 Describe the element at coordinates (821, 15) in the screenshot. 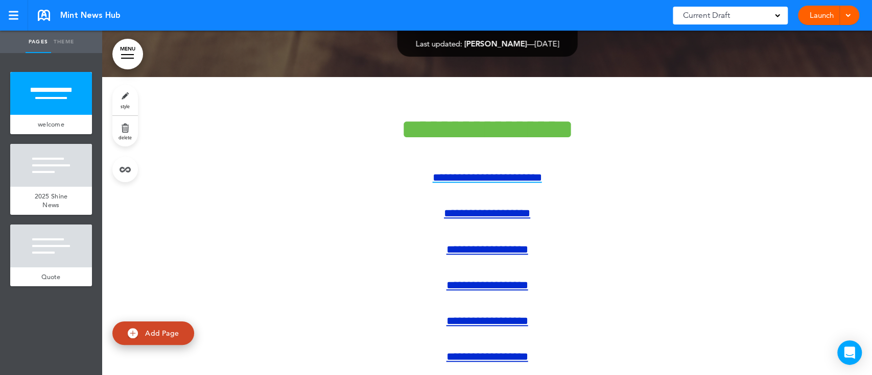

I see `a: Launch` at that location.